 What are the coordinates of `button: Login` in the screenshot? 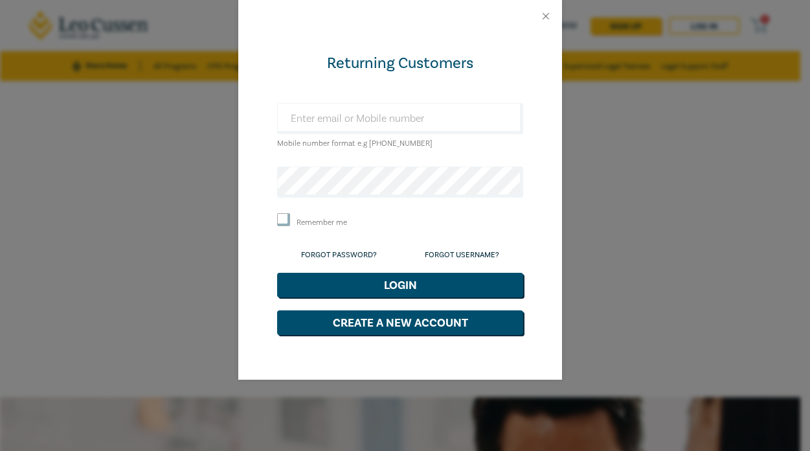 It's located at (400, 285).